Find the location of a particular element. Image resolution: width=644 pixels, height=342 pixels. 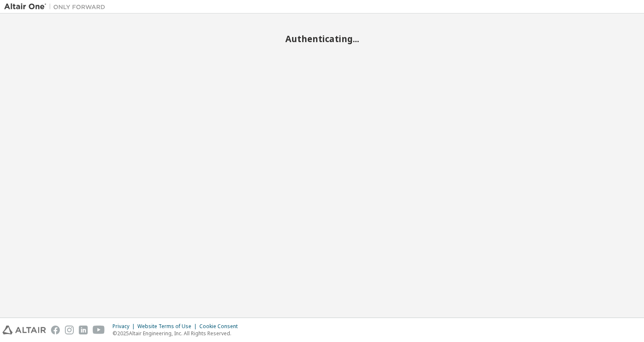

div: Website Terms of Use is located at coordinates (168, 327).